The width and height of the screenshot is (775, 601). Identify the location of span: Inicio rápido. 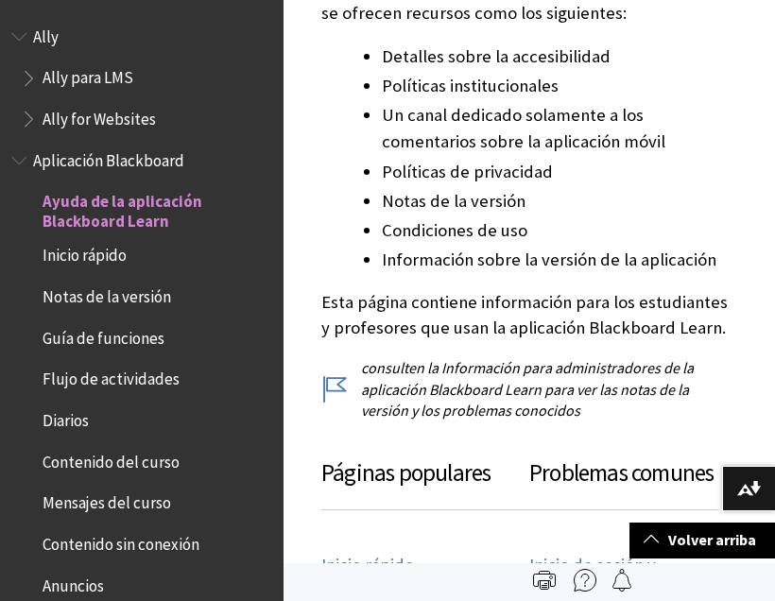
(84, 252).